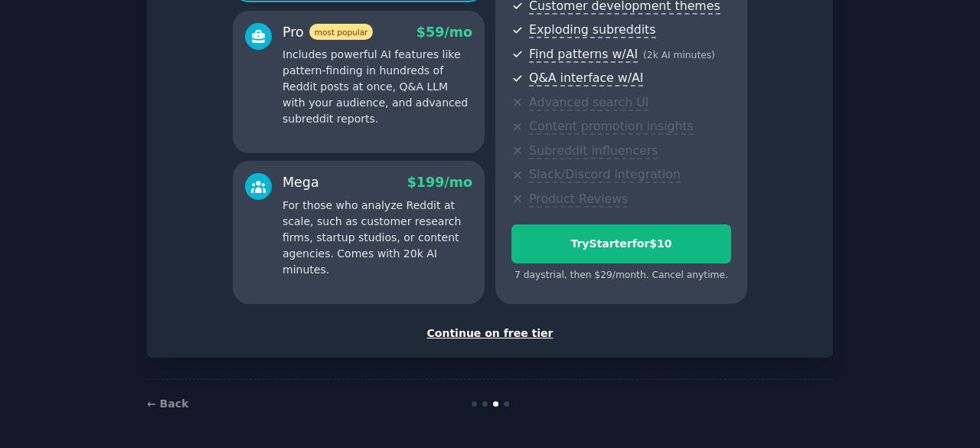  I want to click on div: Continue on free tier, so click(490, 333).